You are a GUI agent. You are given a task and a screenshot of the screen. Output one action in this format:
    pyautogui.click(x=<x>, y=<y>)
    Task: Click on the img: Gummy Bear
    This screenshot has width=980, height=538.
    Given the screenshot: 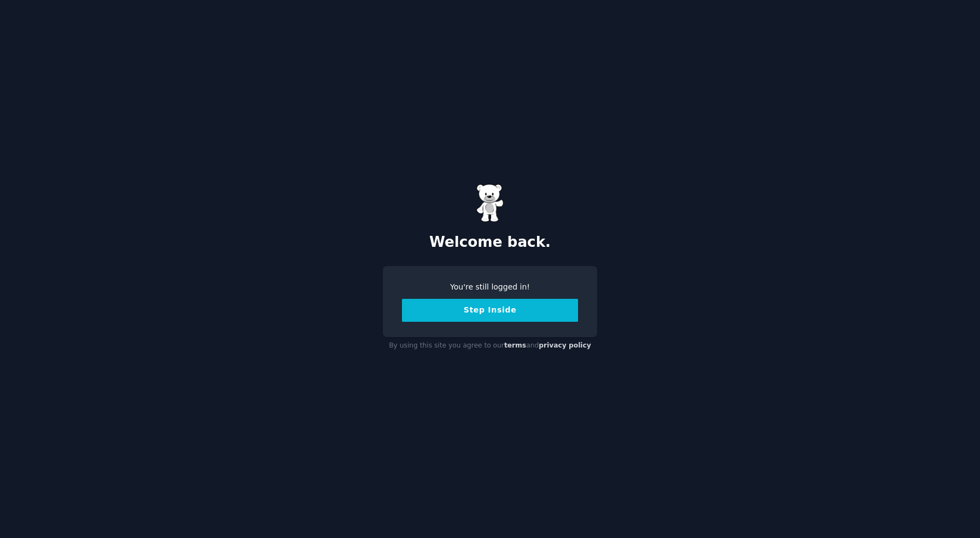 What is the action you would take?
    pyautogui.click(x=490, y=203)
    